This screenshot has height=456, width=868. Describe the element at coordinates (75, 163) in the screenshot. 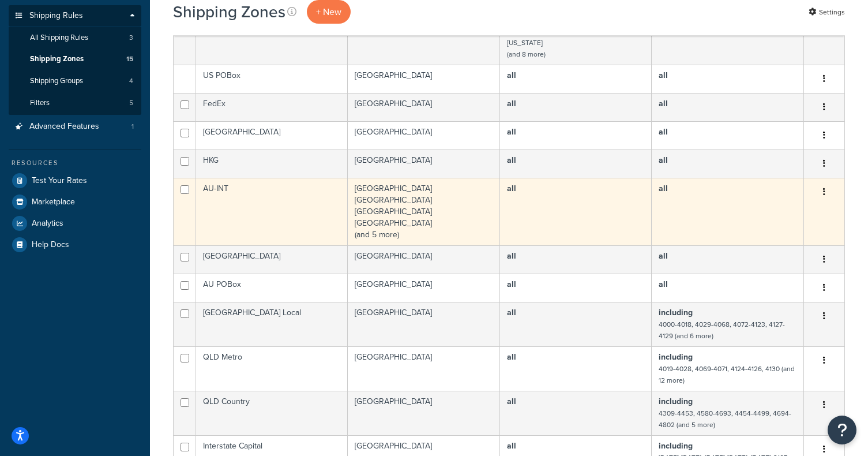

I see `div: Resources` at that location.